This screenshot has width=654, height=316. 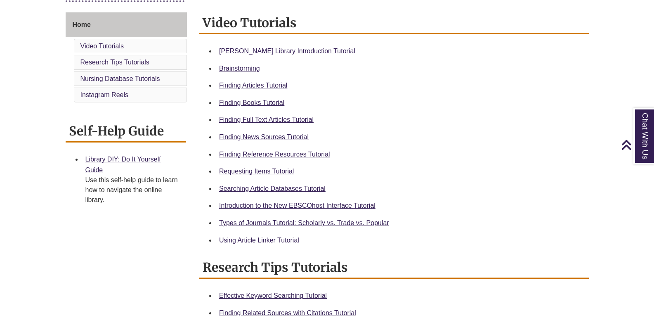 What do you see at coordinates (132, 190) in the screenshot?
I see `div: Use this self-help guide to learn how to navigate the online library.` at bounding box center [132, 190].